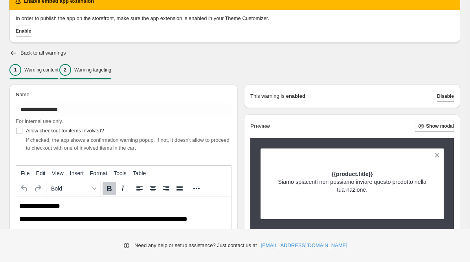 This screenshot has height=262, width=470. I want to click on span: Insert, so click(77, 173).